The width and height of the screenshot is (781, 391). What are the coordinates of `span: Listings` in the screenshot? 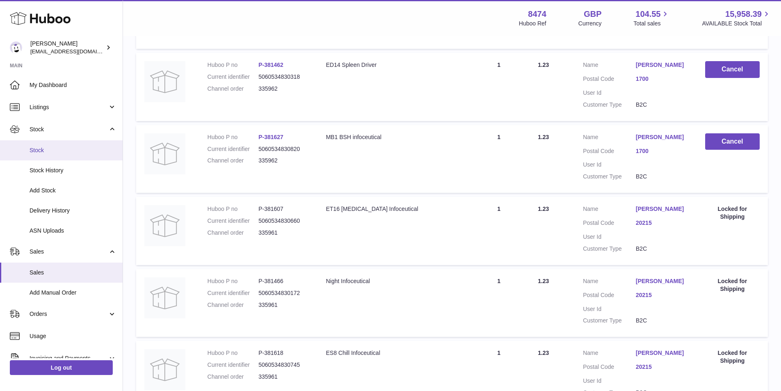 It's located at (68, 107).